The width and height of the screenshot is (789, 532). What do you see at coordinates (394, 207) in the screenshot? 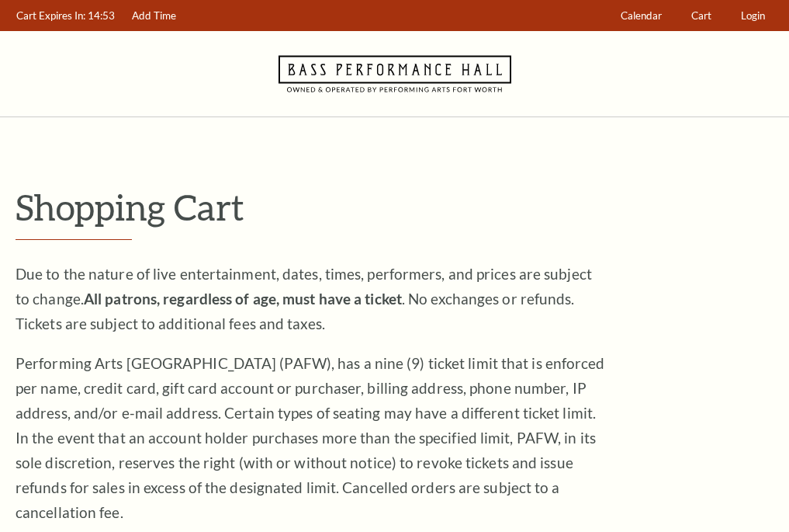
I see `p: Shopping Cart` at bounding box center [394, 207].